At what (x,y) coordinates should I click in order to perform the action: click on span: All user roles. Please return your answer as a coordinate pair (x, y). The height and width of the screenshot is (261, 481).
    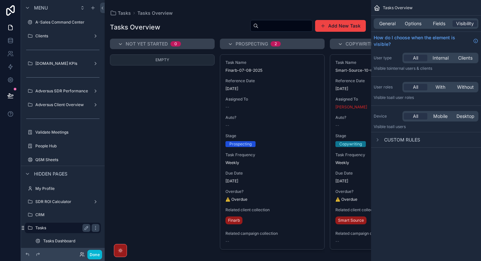
    Looking at the image, I should click on (402, 97).